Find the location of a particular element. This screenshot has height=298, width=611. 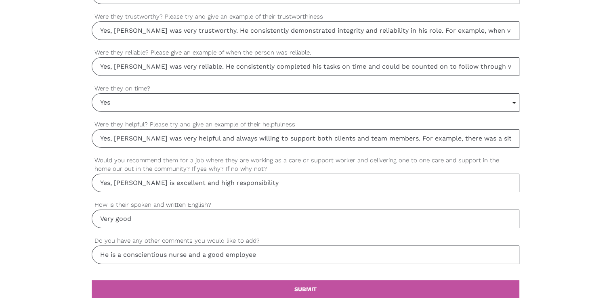

label: Do you have any other comments you would like to add? is located at coordinates (305, 241).